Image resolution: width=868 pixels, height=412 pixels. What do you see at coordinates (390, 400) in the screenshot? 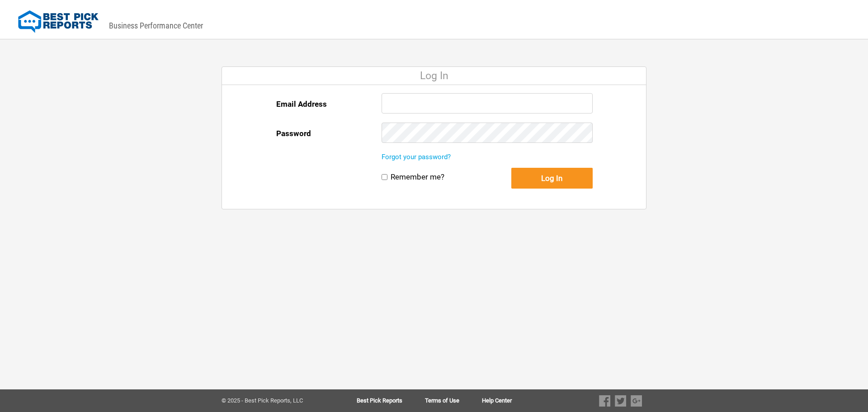
I see `a: Best Pick Reports` at bounding box center [390, 400].